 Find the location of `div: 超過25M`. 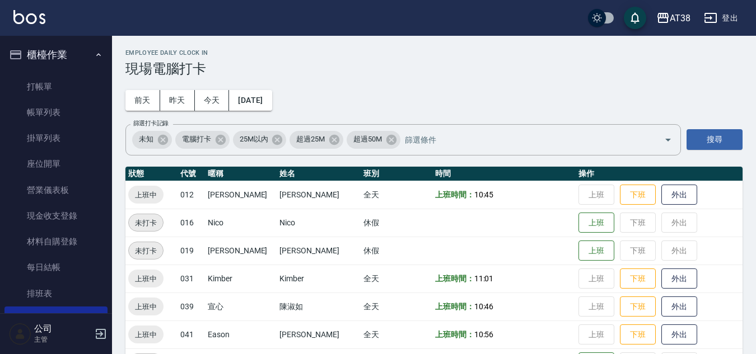

div: 超過25M is located at coordinates (316, 140).